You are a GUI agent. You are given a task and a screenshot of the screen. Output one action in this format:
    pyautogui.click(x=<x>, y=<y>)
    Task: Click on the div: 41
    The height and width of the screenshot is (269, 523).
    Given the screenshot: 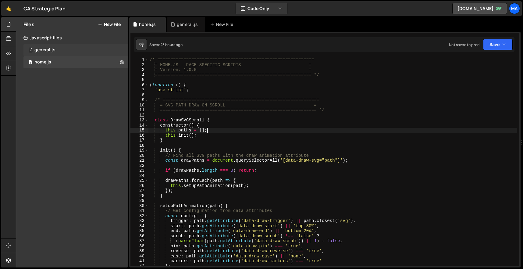 What is the action you would take?
    pyautogui.click(x=139, y=261)
    